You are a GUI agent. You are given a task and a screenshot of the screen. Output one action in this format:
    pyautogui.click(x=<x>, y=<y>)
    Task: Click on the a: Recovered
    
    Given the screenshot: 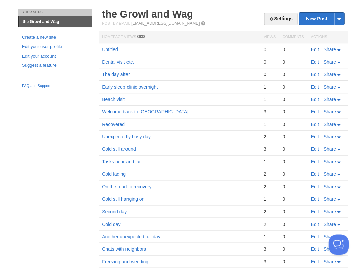 What is the action you would take?
    pyautogui.click(x=113, y=124)
    